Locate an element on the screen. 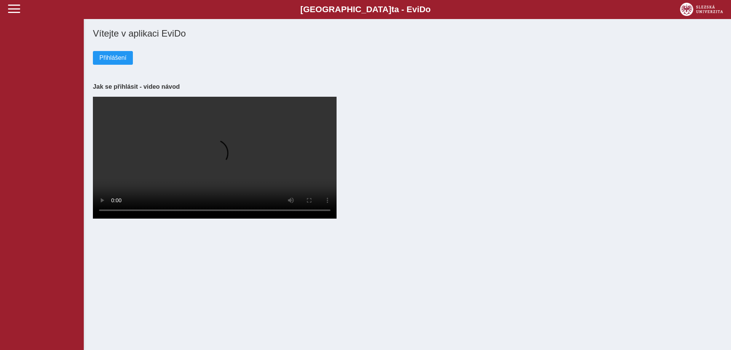  button: Přihlášení is located at coordinates (113, 58).